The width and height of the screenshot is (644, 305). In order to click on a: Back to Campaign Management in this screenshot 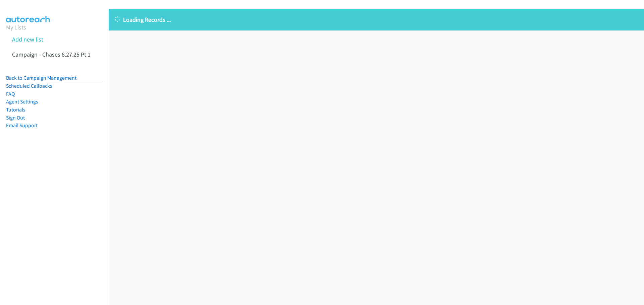, I will do `click(41, 78)`.